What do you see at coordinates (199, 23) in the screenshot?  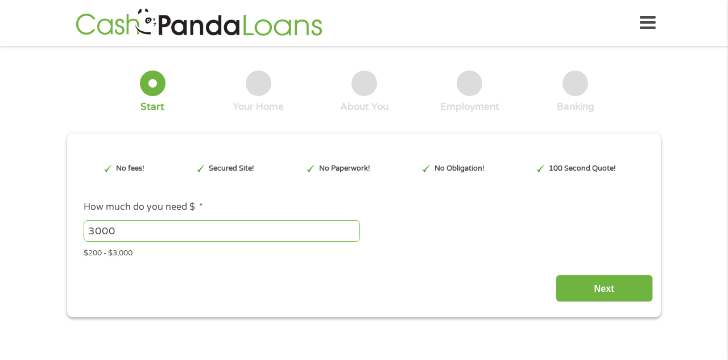 I see `img: GetLoanNow Logo` at bounding box center [199, 23].